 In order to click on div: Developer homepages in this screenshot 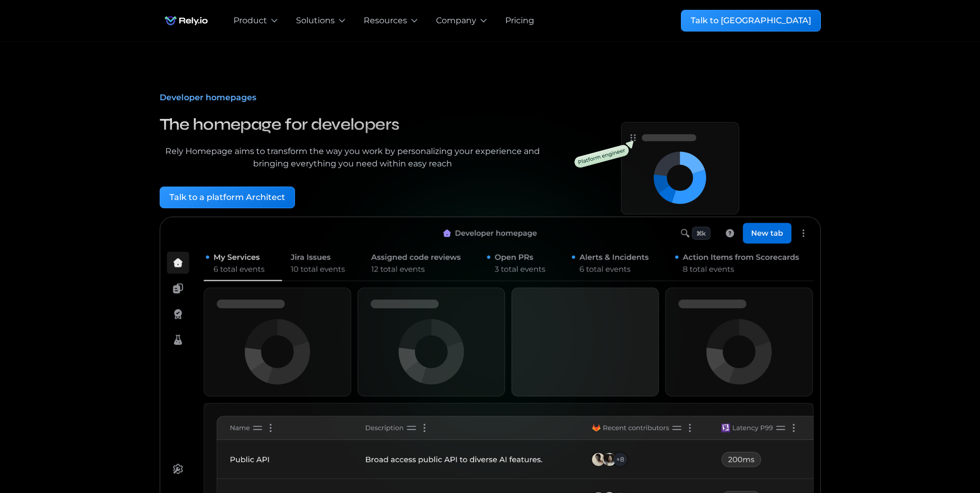, I will do `click(352, 98)`.